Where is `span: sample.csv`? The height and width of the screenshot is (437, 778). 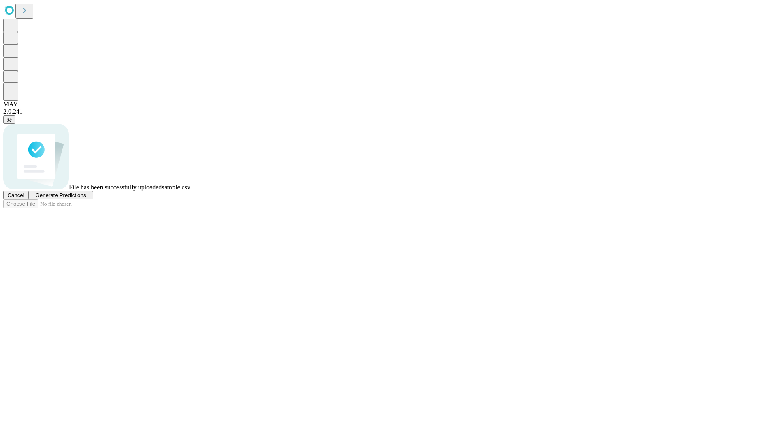 span: sample.csv is located at coordinates (176, 187).